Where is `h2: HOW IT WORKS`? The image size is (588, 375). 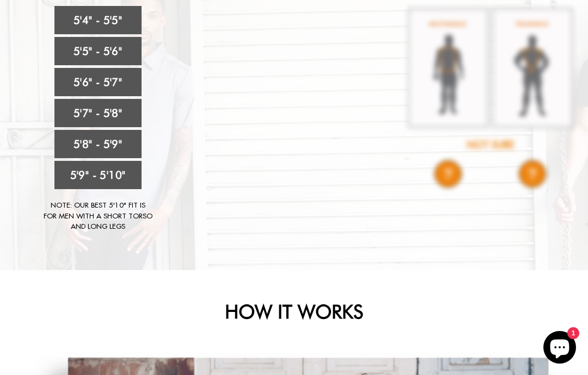 h2: HOW IT WORKS is located at coordinates (294, 312).